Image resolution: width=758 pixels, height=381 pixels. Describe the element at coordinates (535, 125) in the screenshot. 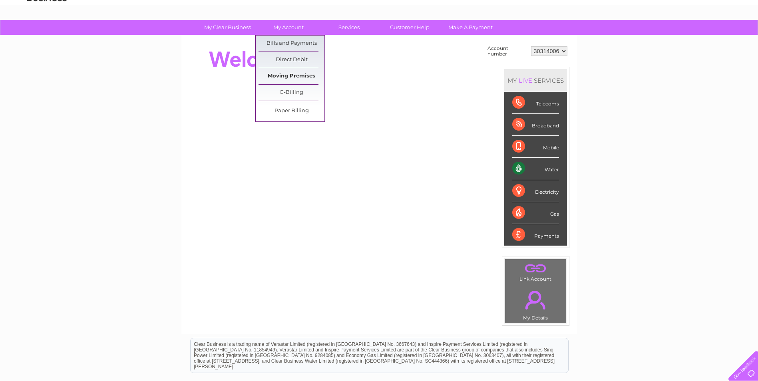

I see `div: Broadband` at that location.